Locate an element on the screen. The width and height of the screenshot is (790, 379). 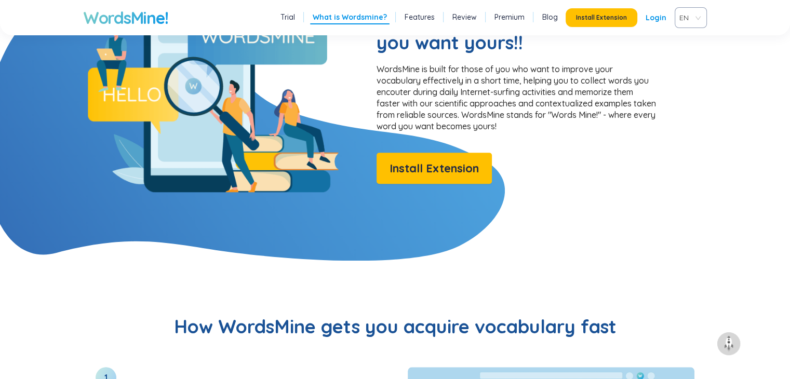
a: WordsMine! is located at coordinates (125, 18).